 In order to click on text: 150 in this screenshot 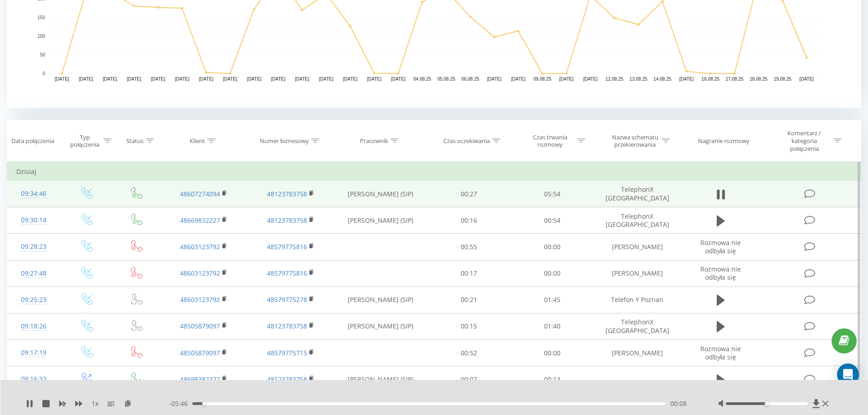, I will do `click(41, 17)`.